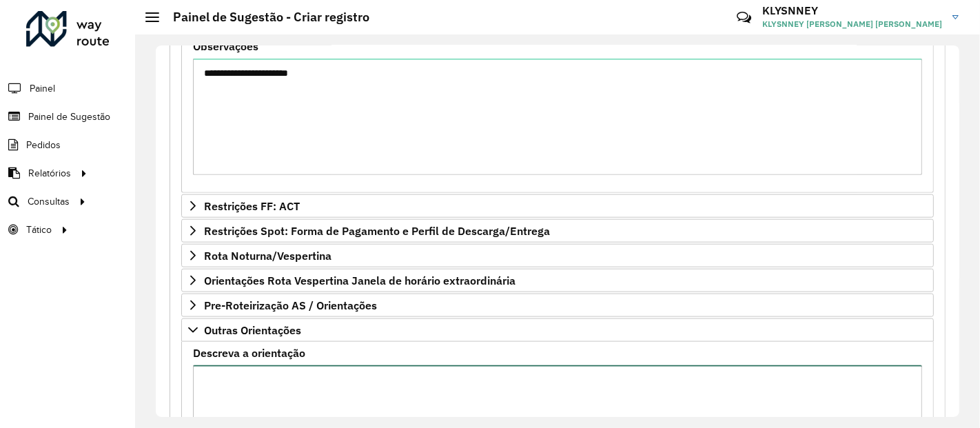 The image size is (980, 428). Describe the element at coordinates (558, 330) in the screenshot. I see `a: Outras Orientações` at that location.